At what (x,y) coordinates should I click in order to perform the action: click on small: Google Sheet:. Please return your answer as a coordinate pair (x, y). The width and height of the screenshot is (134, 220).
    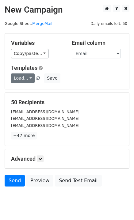
    Looking at the image, I should click on (29, 23).